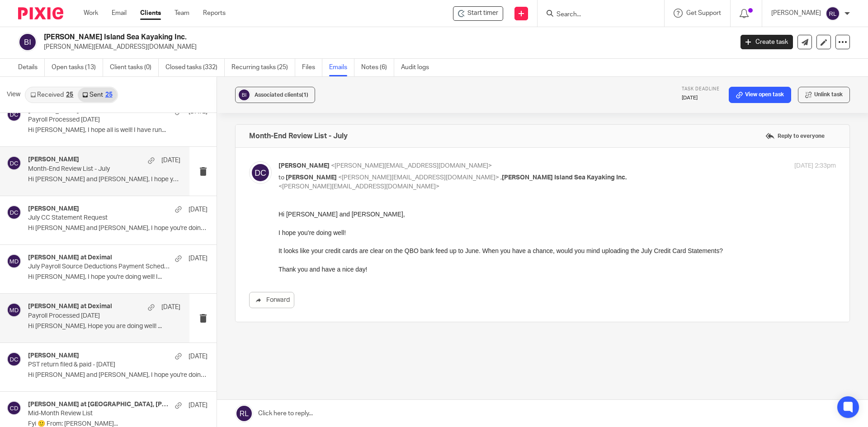 The height and width of the screenshot is (427, 868). Describe the element at coordinates (275, 95) in the screenshot. I see `button: Associated clients(1)` at that location.